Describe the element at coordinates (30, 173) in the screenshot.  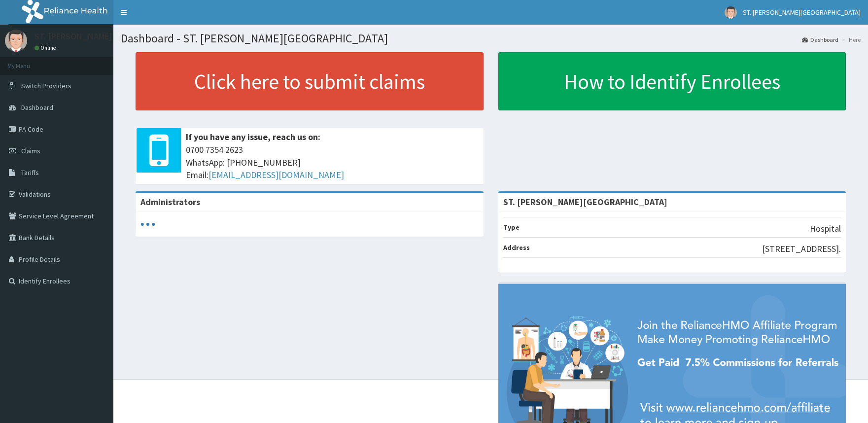
I see `span: Tariffs` at that location.